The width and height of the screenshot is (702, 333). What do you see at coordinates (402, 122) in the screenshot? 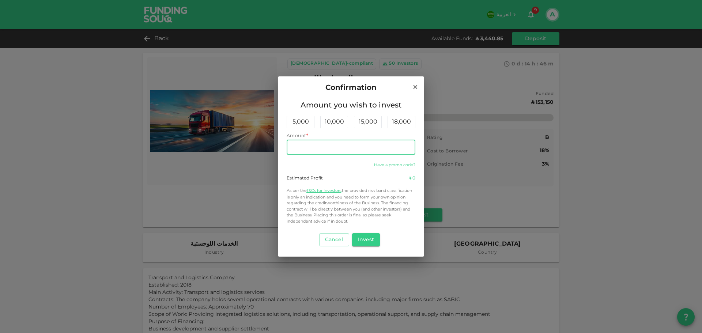
I see `div: 18,000` at bounding box center [402, 122].